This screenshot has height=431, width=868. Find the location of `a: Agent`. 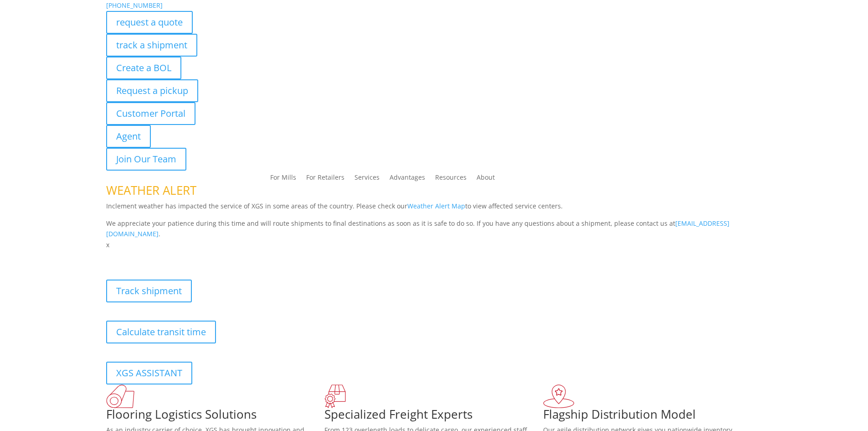

a: Agent is located at coordinates (129, 136).